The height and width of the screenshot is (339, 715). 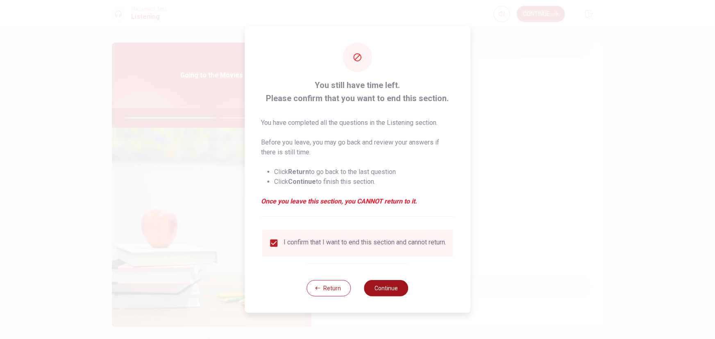 I want to click on button: Return, so click(x=329, y=288).